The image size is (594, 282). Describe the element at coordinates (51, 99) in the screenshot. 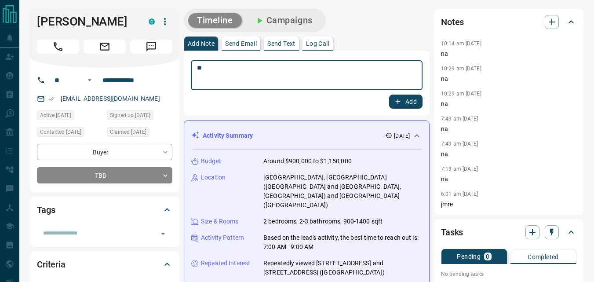

I see `svg: Email Verified` at that location.